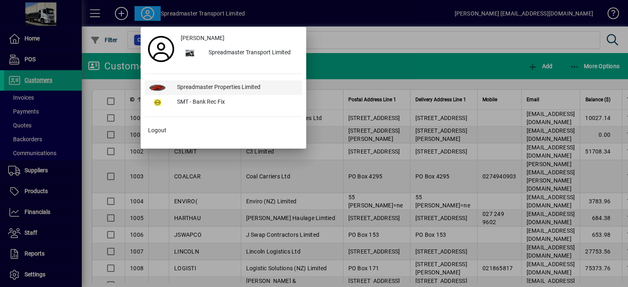 The height and width of the screenshot is (287, 628). Describe the element at coordinates (239, 53) in the screenshot. I see `button: Spreadmaster Transport Limited` at that location.